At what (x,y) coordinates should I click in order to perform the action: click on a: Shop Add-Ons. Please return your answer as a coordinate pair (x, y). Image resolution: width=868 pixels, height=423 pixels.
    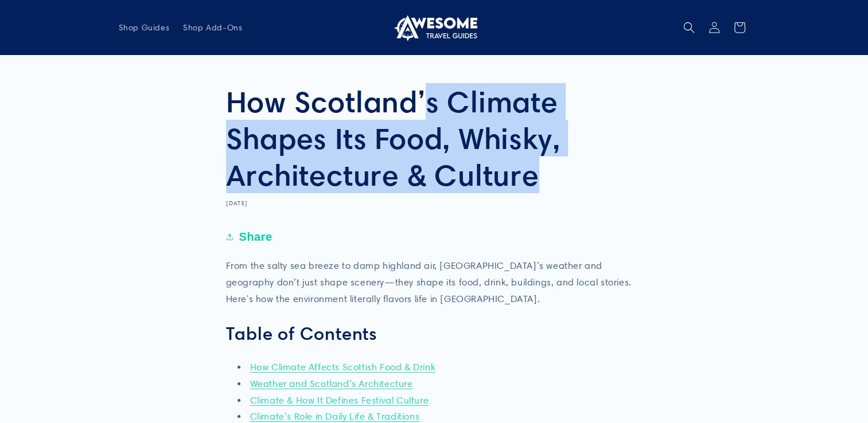
    Looking at the image, I should click on (212, 28).